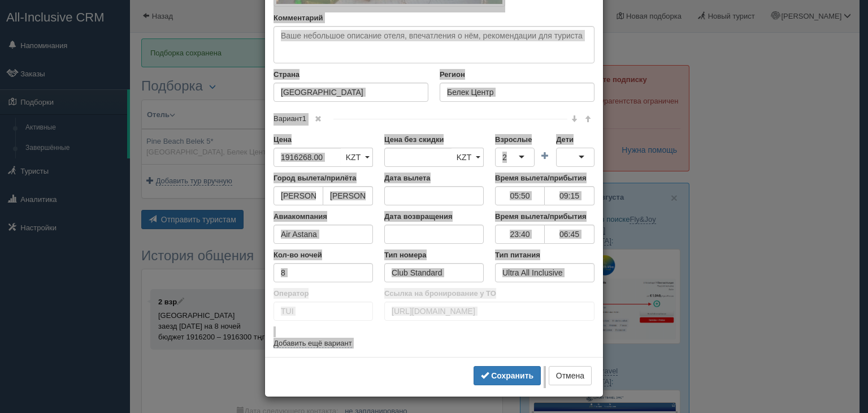 This screenshot has width=868, height=413. What do you see at coordinates (434, 254) in the screenshot?
I see `label: Тип номера` at bounding box center [434, 254].